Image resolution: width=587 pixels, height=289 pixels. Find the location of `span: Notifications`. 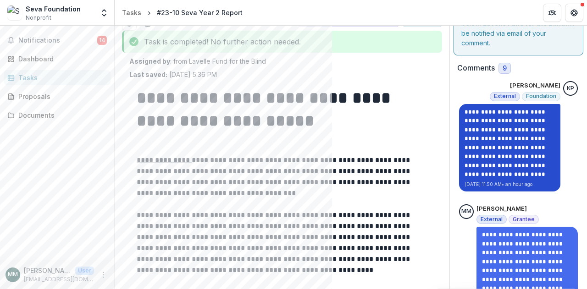

span: Notifications is located at coordinates (58, 40).